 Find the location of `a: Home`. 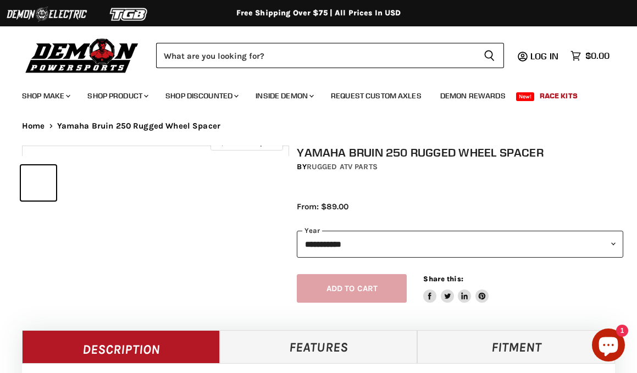

a: Home is located at coordinates (34, 126).